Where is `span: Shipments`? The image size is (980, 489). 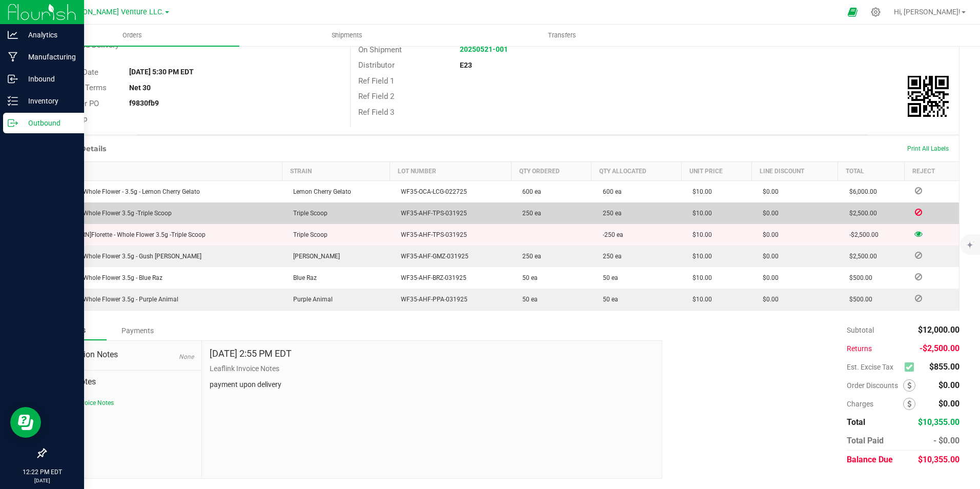 span: Shipments is located at coordinates (347, 35).